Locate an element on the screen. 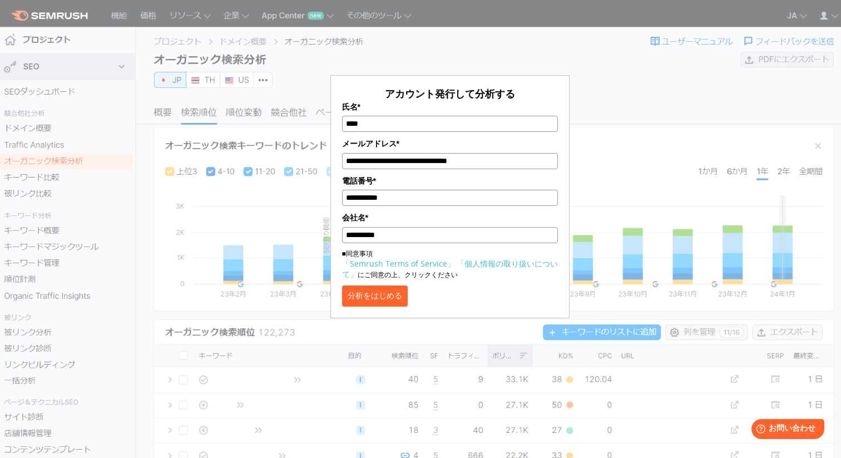 The height and width of the screenshot is (458, 841). label: メールアドレス* is located at coordinates (450, 143).